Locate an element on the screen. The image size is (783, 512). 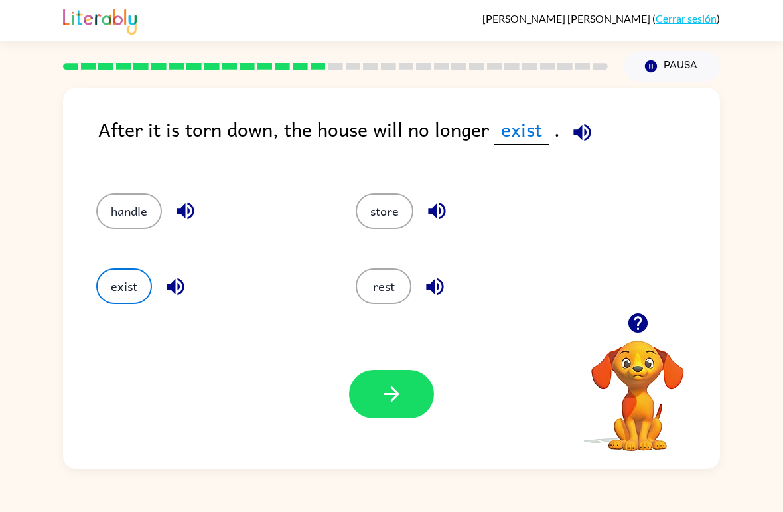
button: Pausa is located at coordinates (672, 66).